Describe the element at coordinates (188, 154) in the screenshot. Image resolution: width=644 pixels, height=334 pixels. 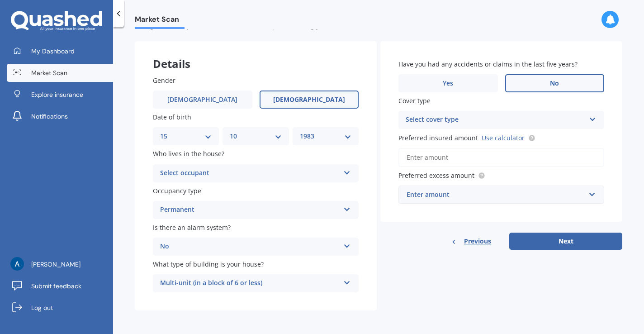
I see `span: Who lives in the house?` at that location.